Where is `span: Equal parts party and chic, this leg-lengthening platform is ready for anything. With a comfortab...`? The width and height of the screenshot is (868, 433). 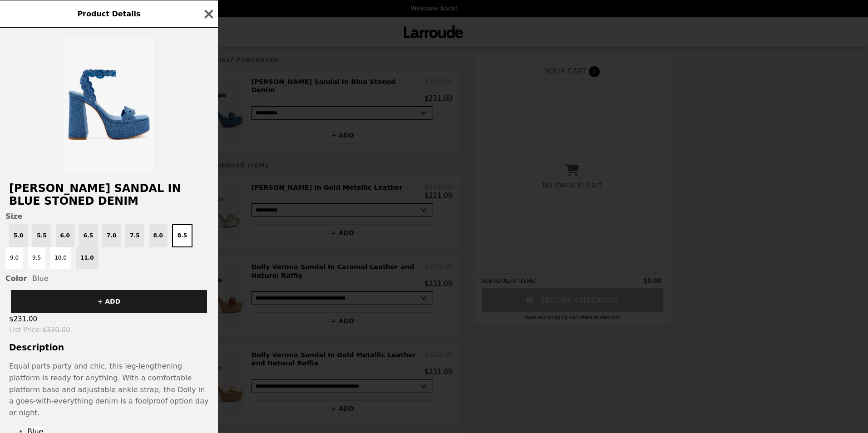 span: Equal parts party and chic, this leg-lengthening platform is ready for anything. With a comfortab... is located at coordinates (108, 389).